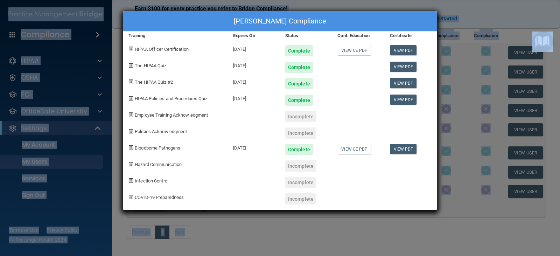 The image size is (560, 256). What do you see at coordinates (158, 164) in the screenshot?
I see `span: Hazard Communication` at bounding box center [158, 164].